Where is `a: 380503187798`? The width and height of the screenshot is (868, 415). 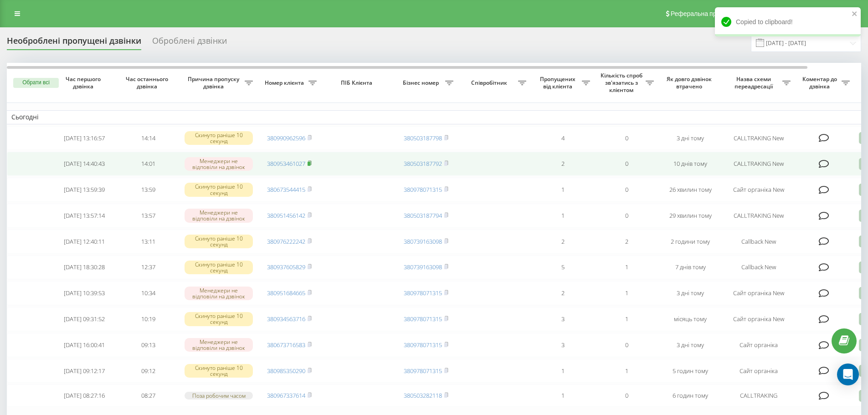
a: 380503187798 is located at coordinates (423, 138).